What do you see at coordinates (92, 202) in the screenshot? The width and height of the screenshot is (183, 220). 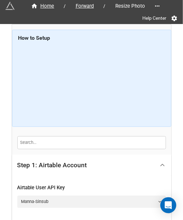 I see `a: Manna-Sinsub` at bounding box center [92, 202].